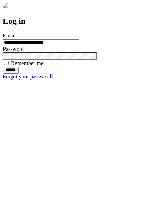 Image resolution: width=155 pixels, height=205 pixels. I want to click on a: Forgot your password?, so click(28, 76).